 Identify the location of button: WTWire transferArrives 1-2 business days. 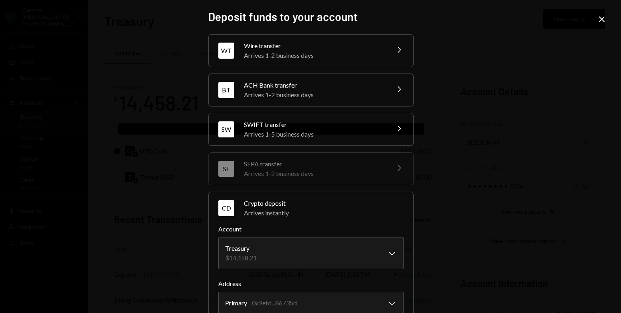
(311, 51).